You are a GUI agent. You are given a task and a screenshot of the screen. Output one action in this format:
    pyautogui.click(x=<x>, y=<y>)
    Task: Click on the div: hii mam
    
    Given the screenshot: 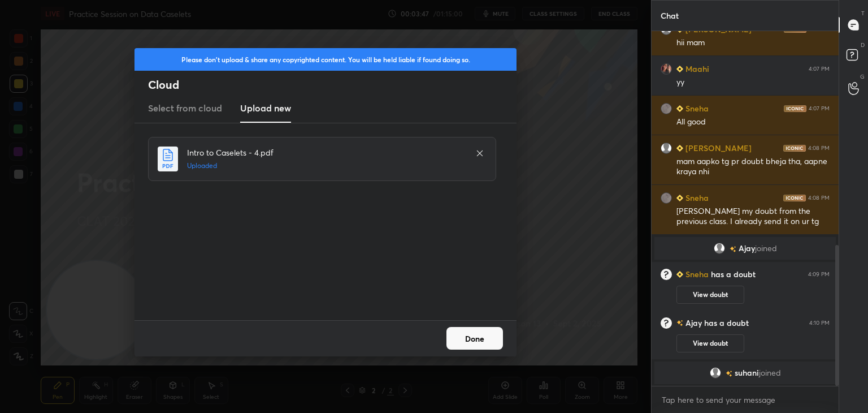 What is the action you would take?
    pyautogui.click(x=753, y=43)
    